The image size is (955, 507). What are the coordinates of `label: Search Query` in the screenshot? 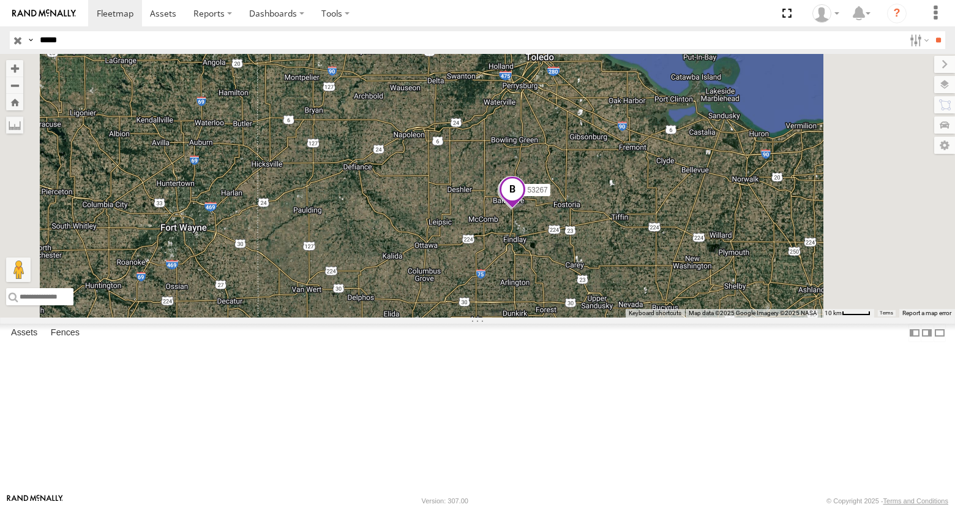 It's located at (31, 40).